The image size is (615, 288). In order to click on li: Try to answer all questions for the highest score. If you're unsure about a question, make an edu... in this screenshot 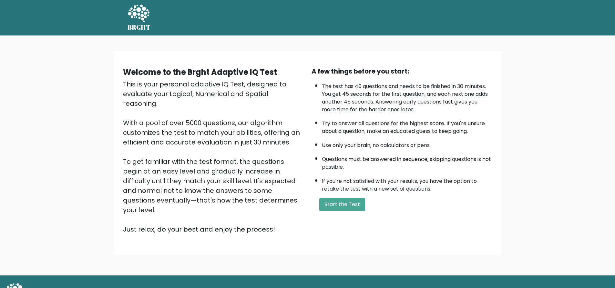, I will do `click(407, 126)`.